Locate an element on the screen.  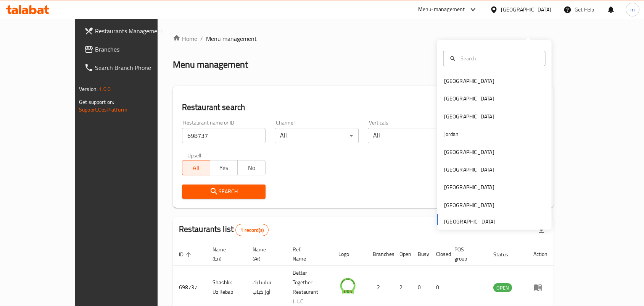
a: Support.OpsPlatform is located at coordinates (103, 109).